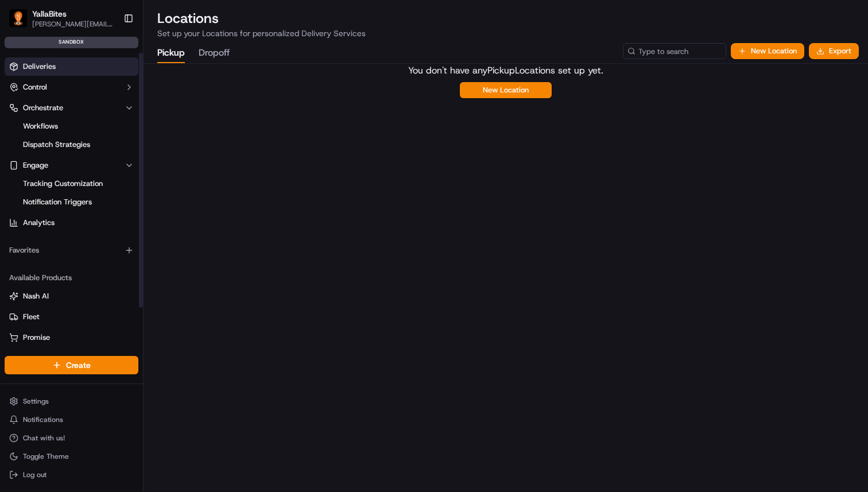 The height and width of the screenshot is (492, 868). What do you see at coordinates (35, 475) in the screenshot?
I see `span: Log out` at bounding box center [35, 475].